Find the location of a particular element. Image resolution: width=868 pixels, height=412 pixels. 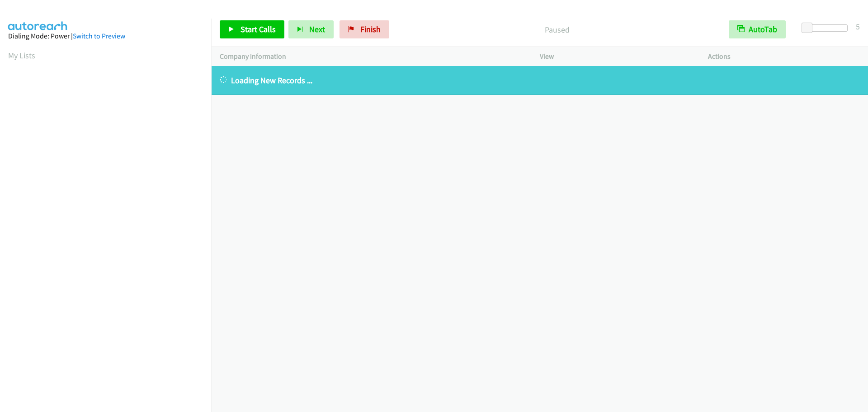

span: Next is located at coordinates (317, 29).